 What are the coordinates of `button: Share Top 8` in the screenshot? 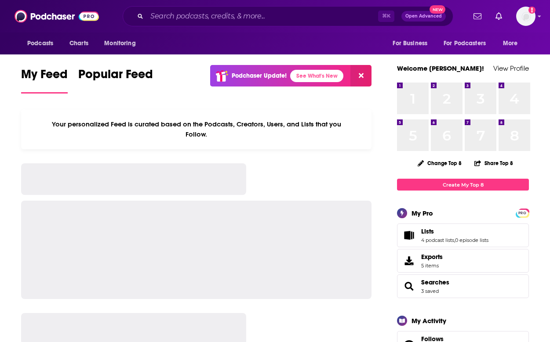 It's located at (493, 163).